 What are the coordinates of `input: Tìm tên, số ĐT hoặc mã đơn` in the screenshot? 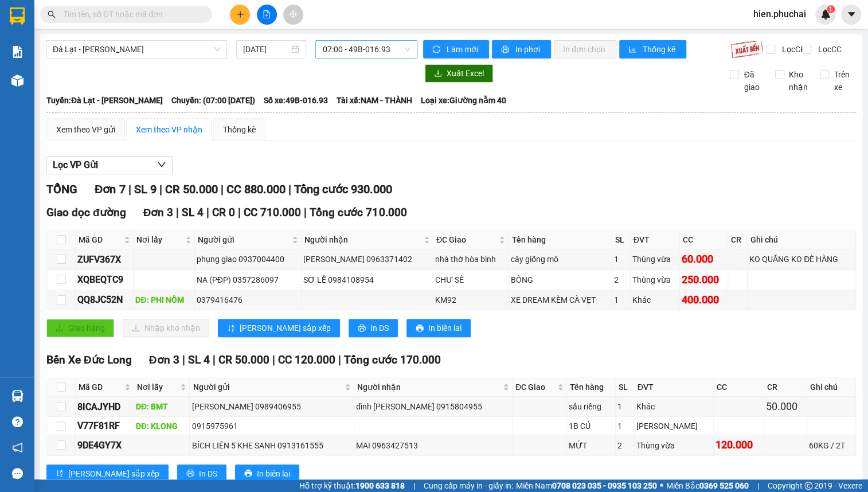 It's located at (131, 15).